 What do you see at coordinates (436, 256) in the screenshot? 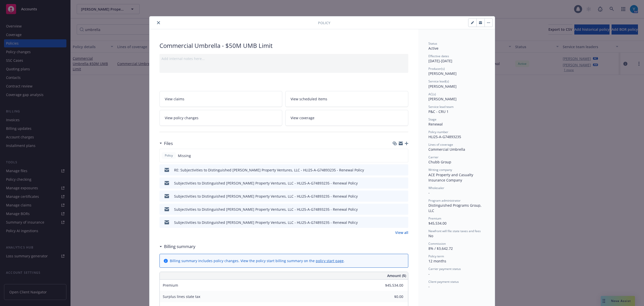
I see `span: Policy term` at bounding box center [436, 256].